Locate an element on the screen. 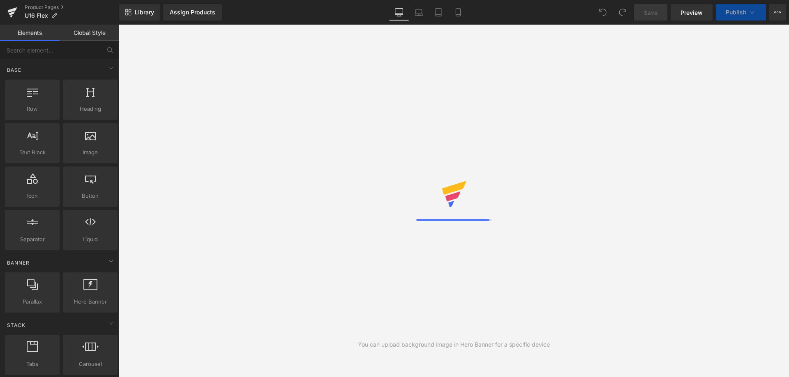  a: Desktop is located at coordinates (399, 12).